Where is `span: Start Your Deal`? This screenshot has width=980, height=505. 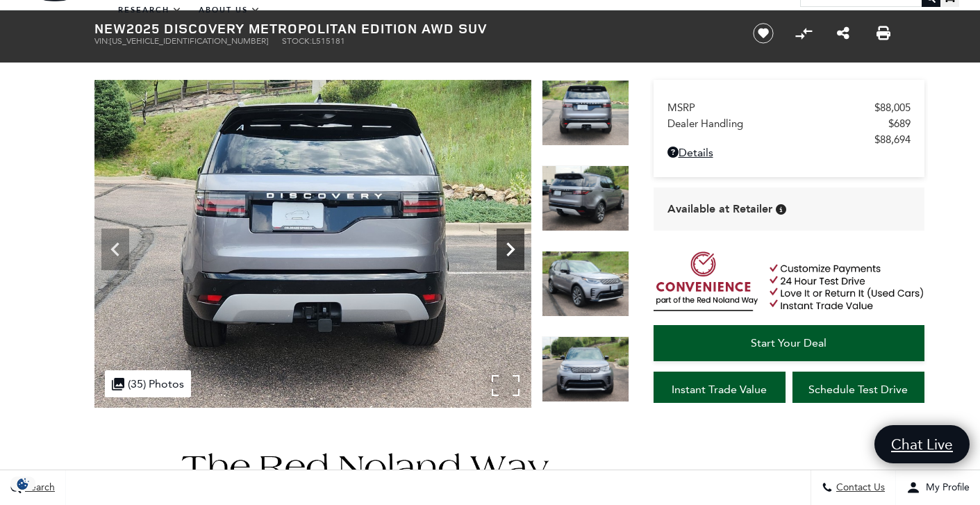
span: Start Your Deal is located at coordinates (788, 343).